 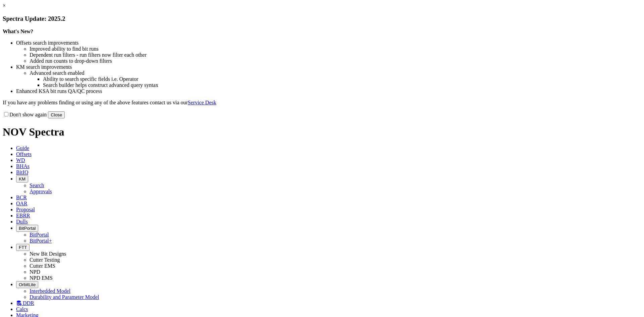 I want to click on p: If you have any problems finding or using any of the above features contact us via our, so click(x=322, y=103).